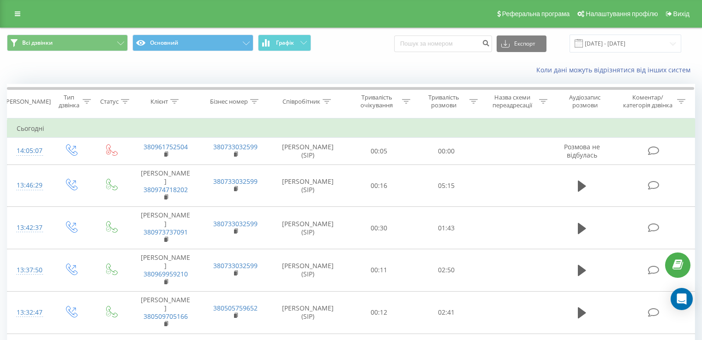 This screenshot has height=340, width=702. Describe the element at coordinates (159, 101) in the screenshot. I see `div: Клієнт` at that location.